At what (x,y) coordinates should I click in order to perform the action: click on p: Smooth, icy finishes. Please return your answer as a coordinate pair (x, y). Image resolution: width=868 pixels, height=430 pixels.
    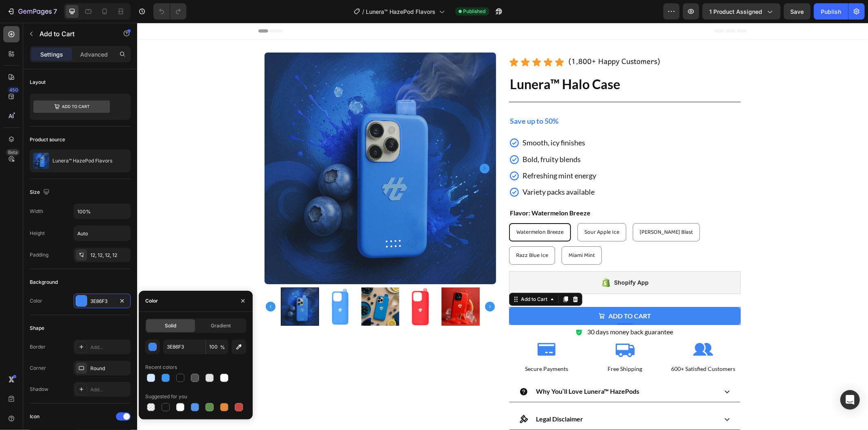
    Looking at the image, I should click on (422, 120).